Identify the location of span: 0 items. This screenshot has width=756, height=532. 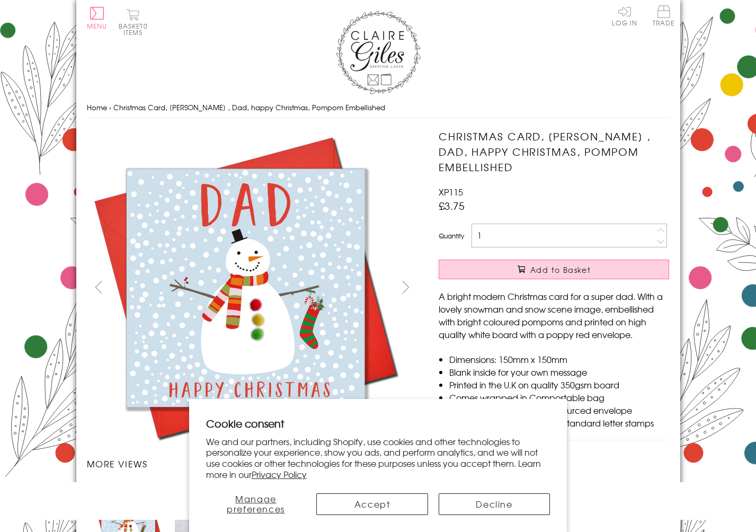
(136, 29).